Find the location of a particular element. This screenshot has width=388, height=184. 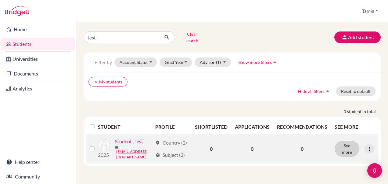

a: Documents is located at coordinates (38, 74).